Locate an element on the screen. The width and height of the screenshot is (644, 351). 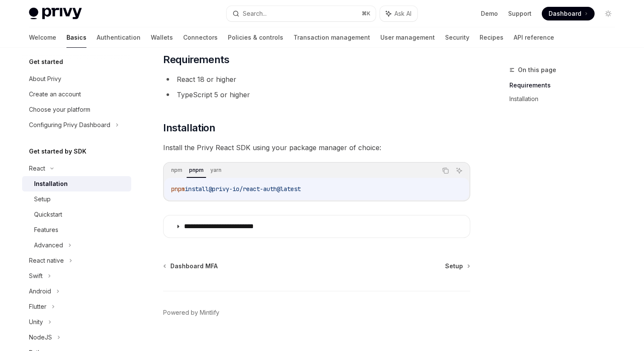
div: Android is located at coordinates (40, 291).